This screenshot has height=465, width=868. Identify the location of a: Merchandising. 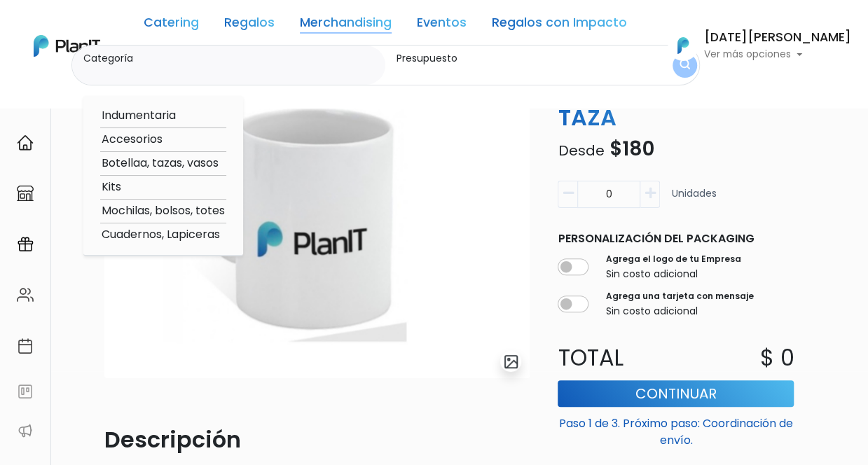
(346, 25).